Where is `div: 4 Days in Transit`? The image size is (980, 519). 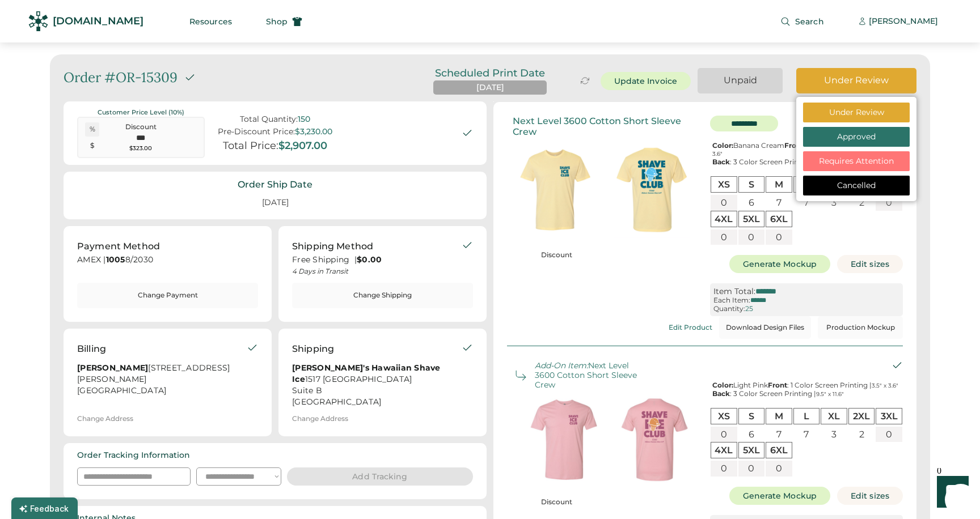 div: 4 Days in Transit is located at coordinates (377, 271).